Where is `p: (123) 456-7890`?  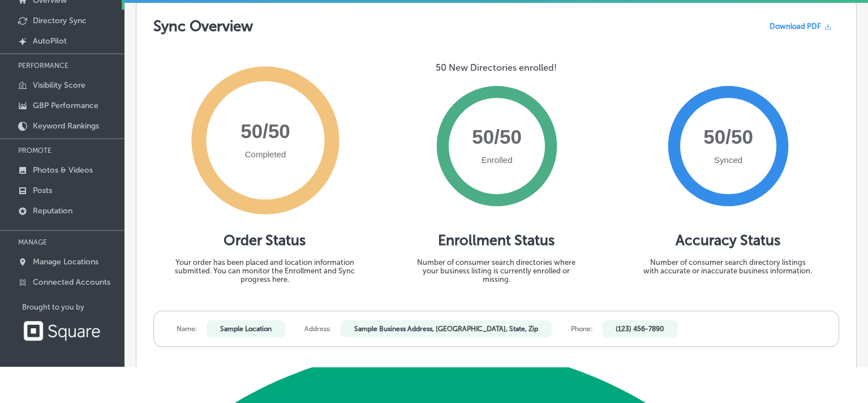
p: (123) 456-7890 is located at coordinates (640, 329).